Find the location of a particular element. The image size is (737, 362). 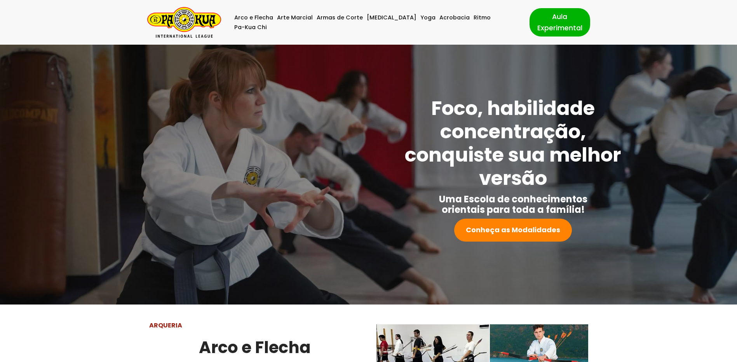

a: Conheça as Modalidades is located at coordinates (513, 230).